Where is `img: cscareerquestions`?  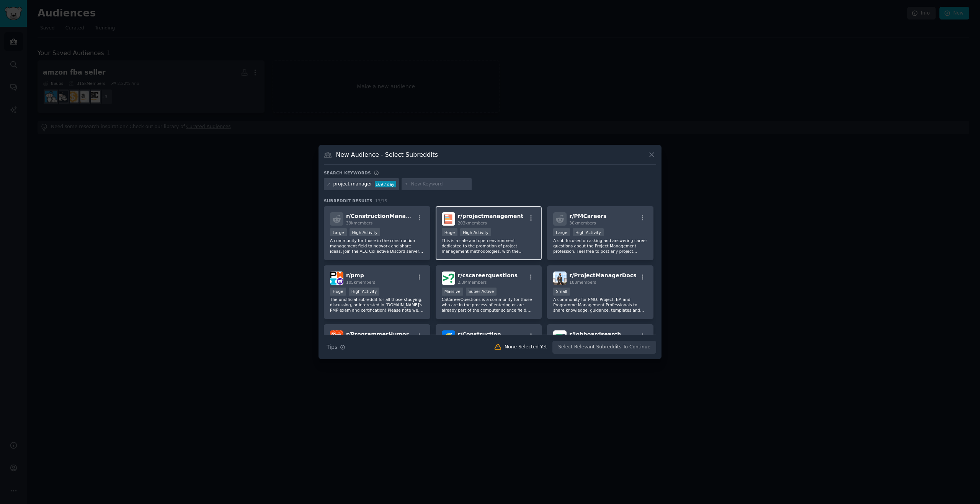 img: cscareerquestions is located at coordinates (448, 278).